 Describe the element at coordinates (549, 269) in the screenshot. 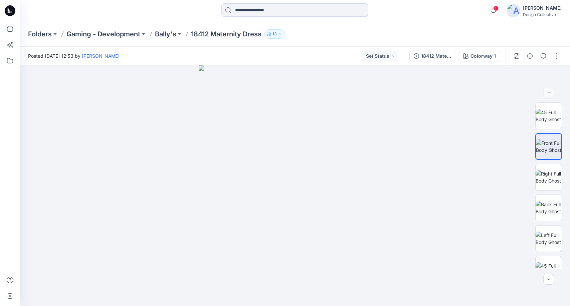

I see `img: 45 Full Body` at that location.